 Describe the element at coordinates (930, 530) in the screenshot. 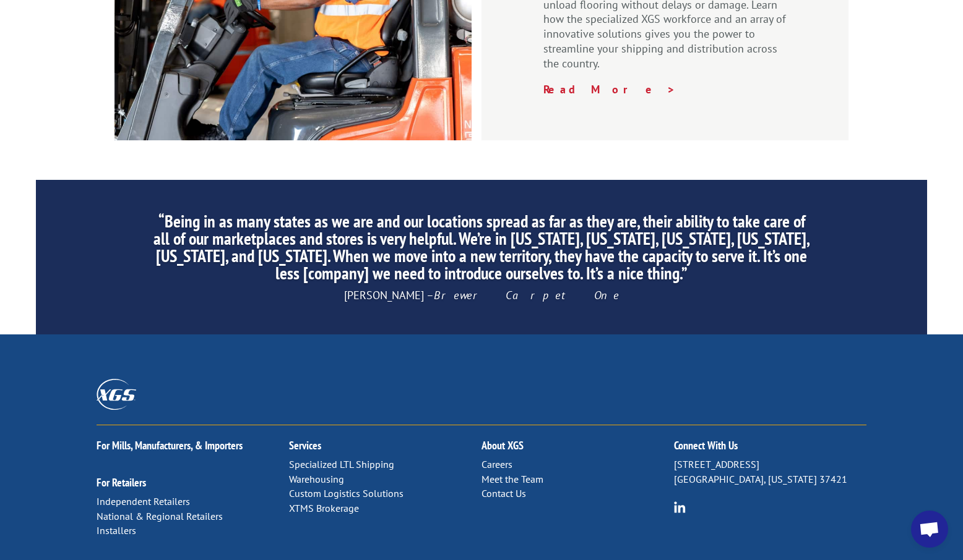

I see `div: Open chat` at that location.